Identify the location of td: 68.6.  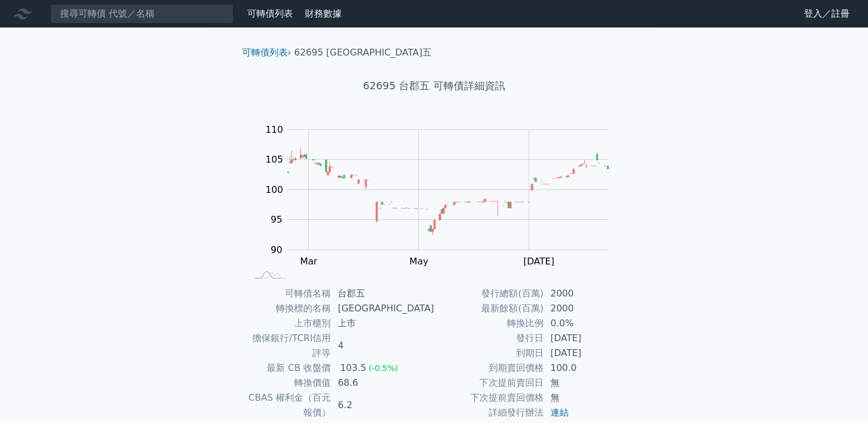
(382, 383).